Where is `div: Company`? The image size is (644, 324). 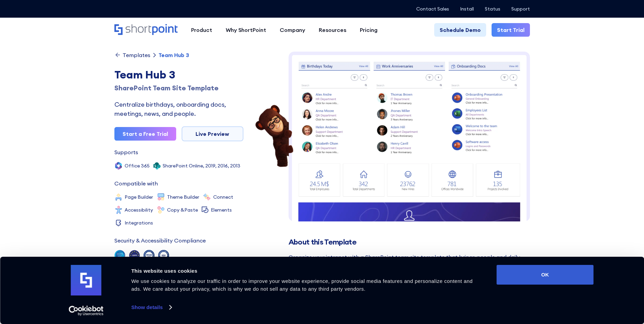
div: Company is located at coordinates (292, 30).